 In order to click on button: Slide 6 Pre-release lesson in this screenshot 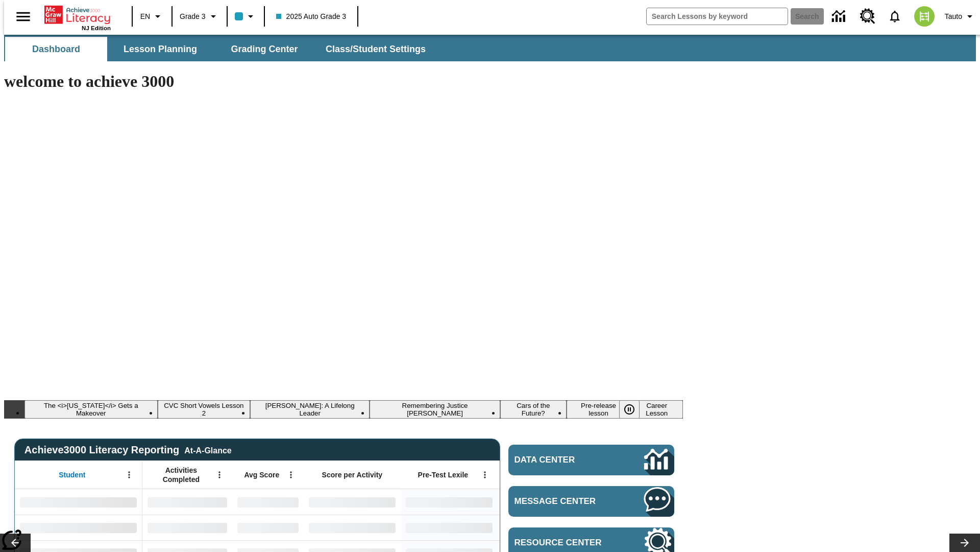, I will do `click(598, 409)`.